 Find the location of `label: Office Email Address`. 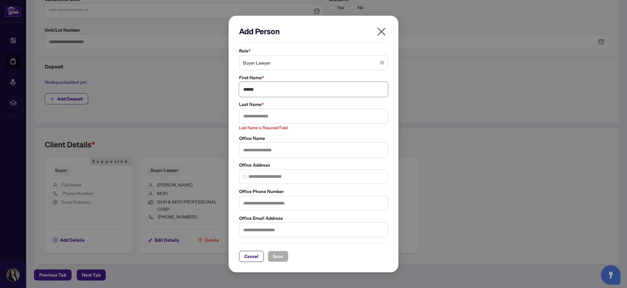

label: Office Email Address is located at coordinates (313, 218).